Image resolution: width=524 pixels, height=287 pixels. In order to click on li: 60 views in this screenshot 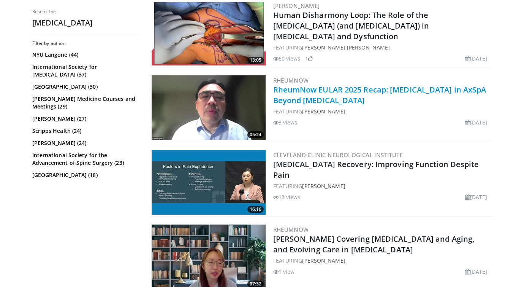, I will do `click(287, 58)`.